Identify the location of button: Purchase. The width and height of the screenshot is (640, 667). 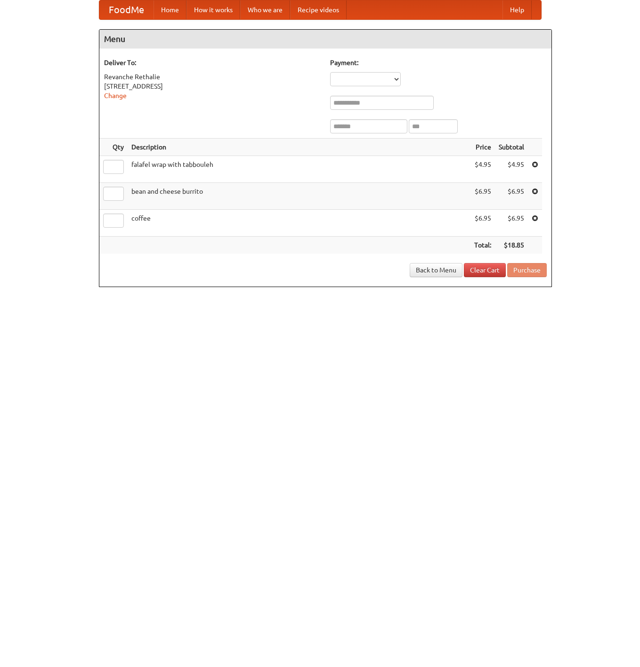
(527, 270).